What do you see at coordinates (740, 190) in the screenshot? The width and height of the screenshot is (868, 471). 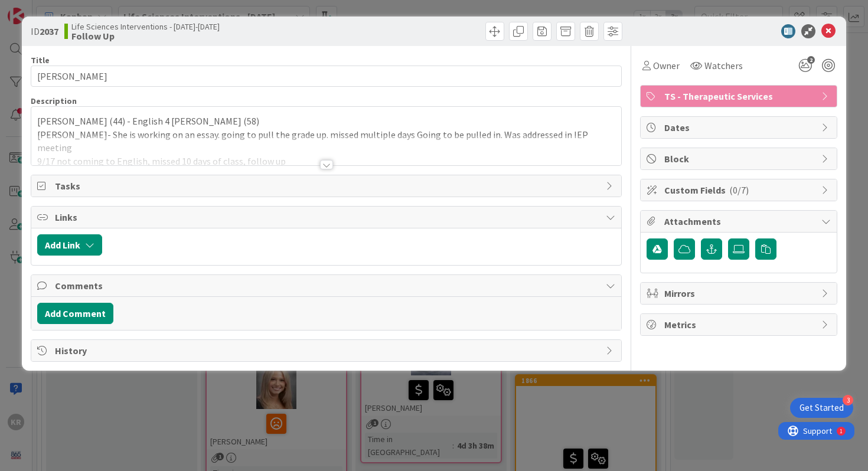 I see `span: Custom Fields` at bounding box center [740, 190].